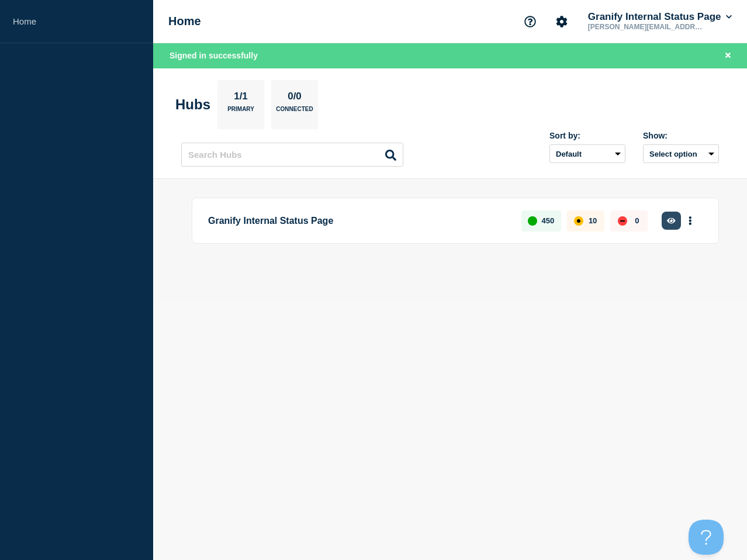 The width and height of the screenshot is (747, 560). Describe the element at coordinates (593, 220) in the screenshot. I see `p: 10` at that location.